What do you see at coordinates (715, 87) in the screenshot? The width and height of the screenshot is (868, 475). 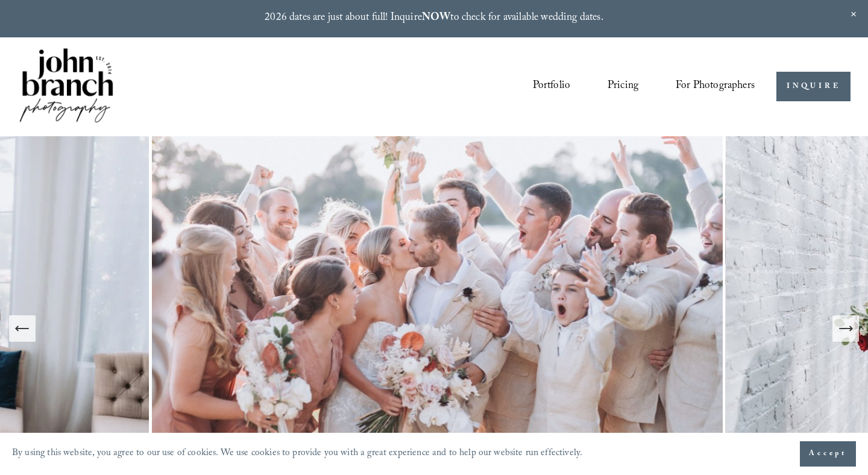 I see `a: folder dropdown` at bounding box center [715, 87].